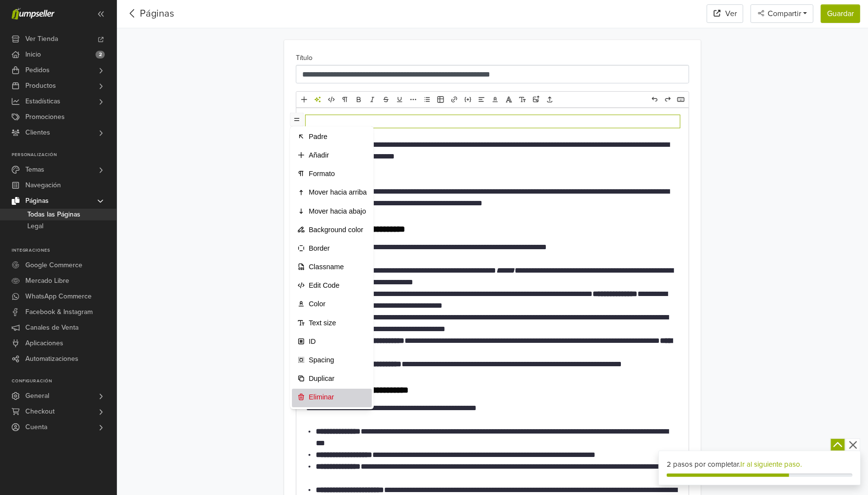  Describe the element at coordinates (549, 100) in the screenshot. I see `a: Subir archivos` at that location.